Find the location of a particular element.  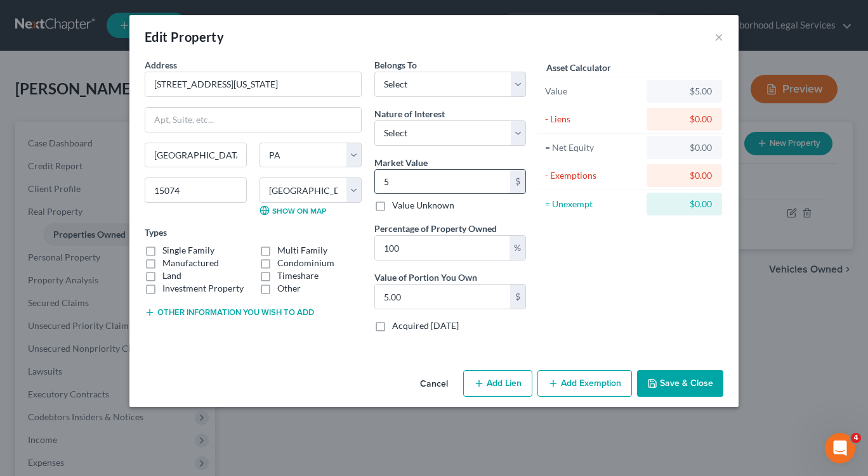

label: Market Value is located at coordinates (401, 162).